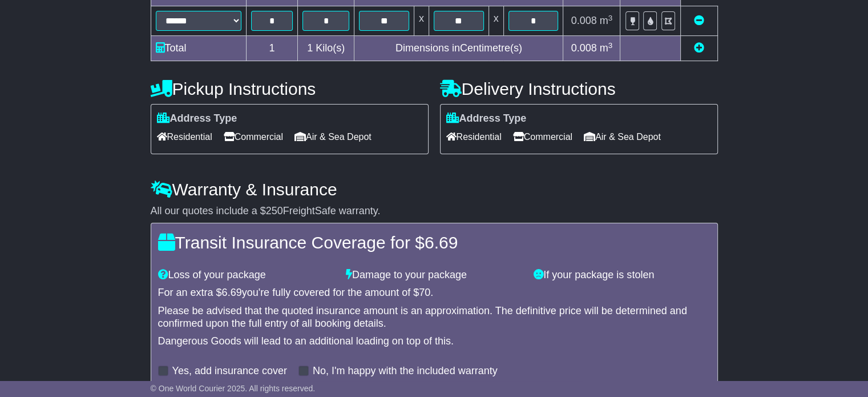 The height and width of the screenshot is (397, 868). Describe the element at coordinates (424, 293) in the screenshot. I see `span: 70` at that location.